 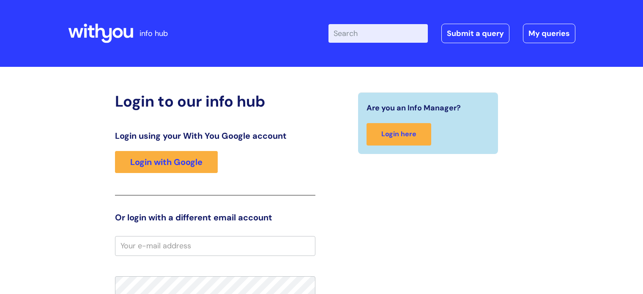 I want to click on h3: Login using your With You Google account, so click(x=215, y=136).